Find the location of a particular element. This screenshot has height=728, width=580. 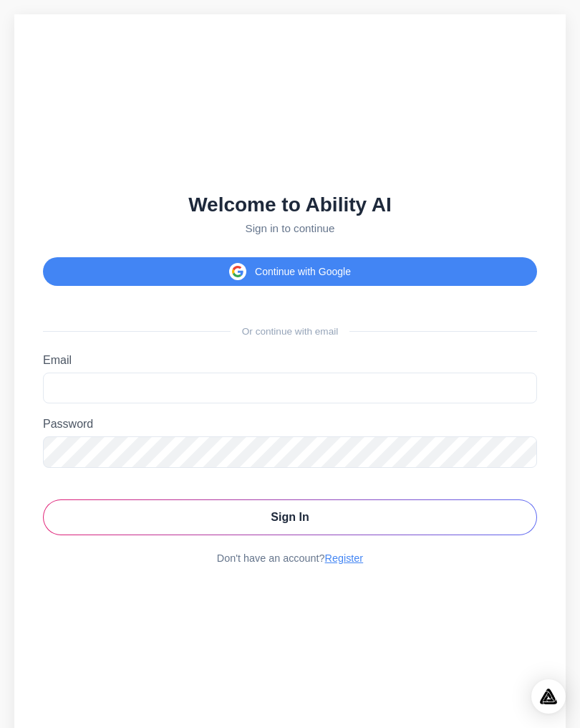

p: Sign in to continue is located at coordinates (290, 228).